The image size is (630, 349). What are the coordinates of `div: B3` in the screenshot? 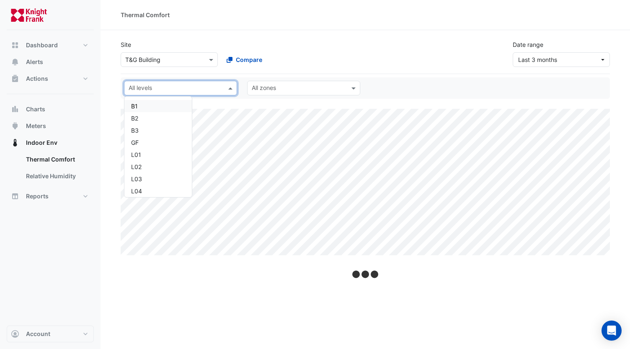 It's located at (158, 130).